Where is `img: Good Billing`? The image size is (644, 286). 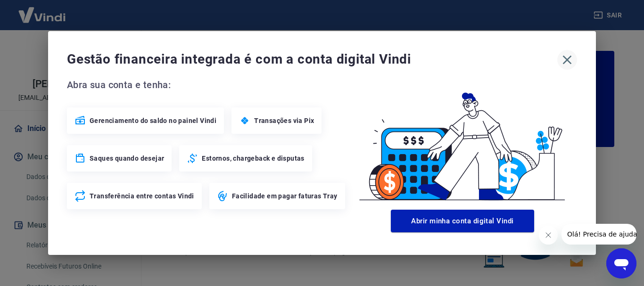 img: Good Billing is located at coordinates (463, 141).